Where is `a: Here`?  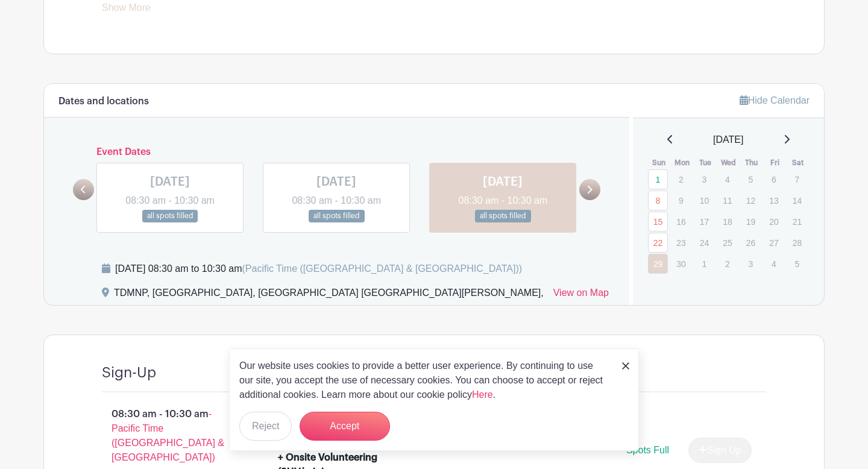 a: Here is located at coordinates (483, 394).